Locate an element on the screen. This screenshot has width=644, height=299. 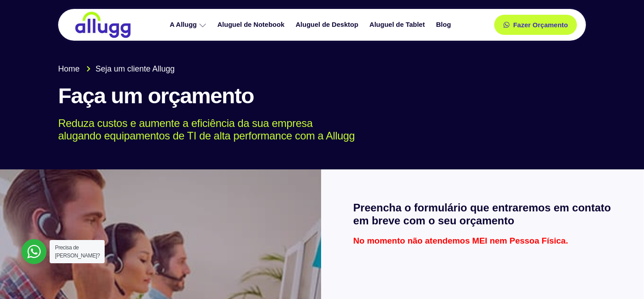
h2: Preencha o formulário que entraremos em contato em breve com o seu orçamento is located at coordinates (482, 215).